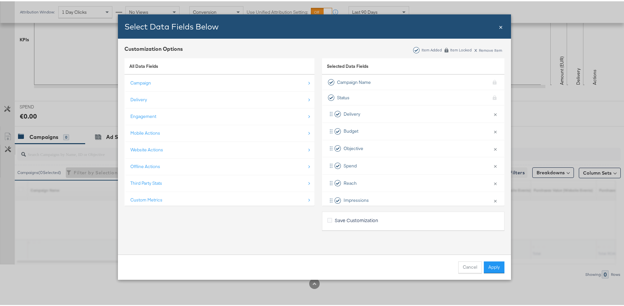 Image resolution: width=624 pixels, height=306 pixels. What do you see at coordinates (344, 96) in the screenshot?
I see `span: Status` at bounding box center [344, 96].